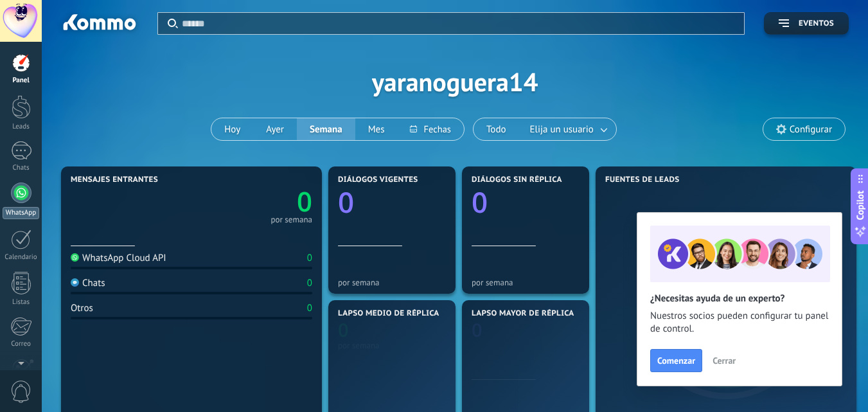 This screenshot has width=868, height=412. What do you see at coordinates (376, 129) in the screenshot?
I see `button: Mes` at bounding box center [376, 129].